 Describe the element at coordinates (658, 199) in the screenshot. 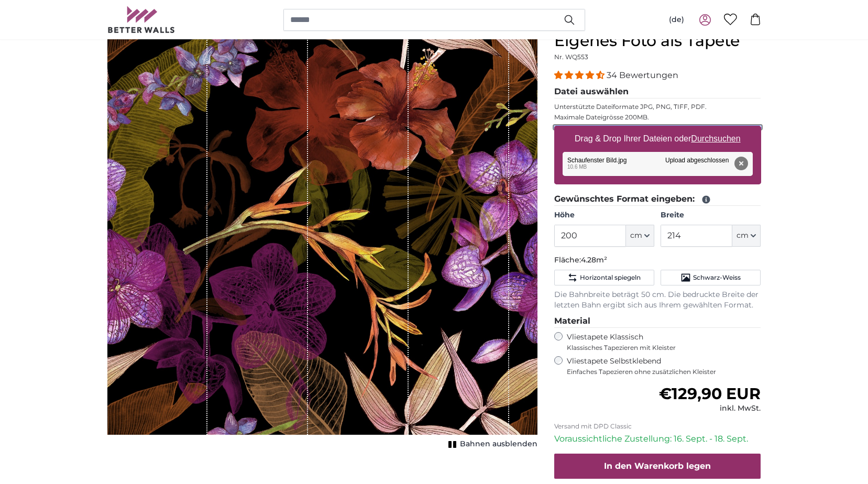

I see `legend: Gewünschtes Format eingeben:` at that location.